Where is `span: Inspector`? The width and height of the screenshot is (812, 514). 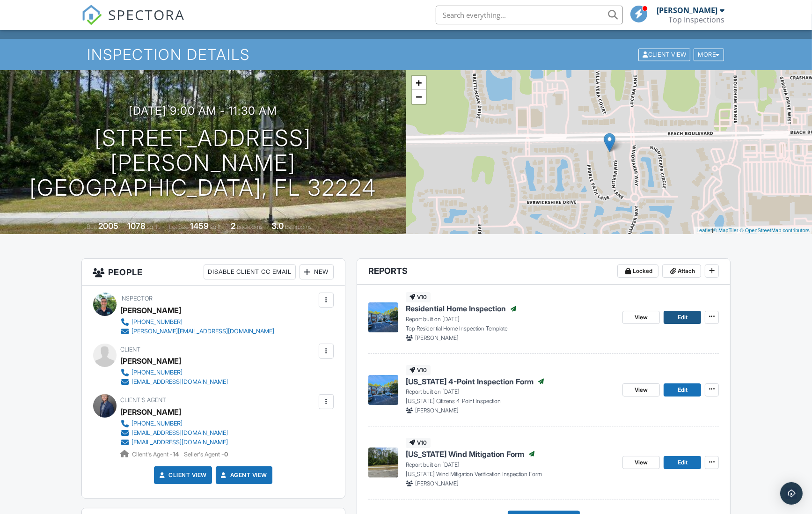 span: Inspector is located at coordinates (137, 298).